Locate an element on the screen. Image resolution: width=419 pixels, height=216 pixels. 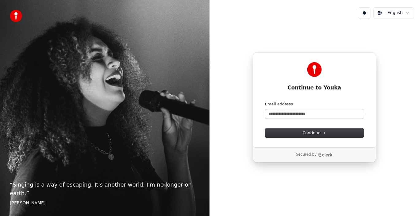
img: Youka is located at coordinates (315, 70).